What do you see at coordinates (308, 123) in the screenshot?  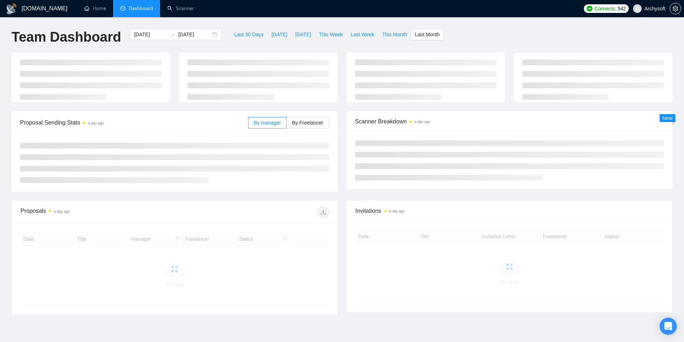 I see `span: By Freelancer` at bounding box center [308, 123].